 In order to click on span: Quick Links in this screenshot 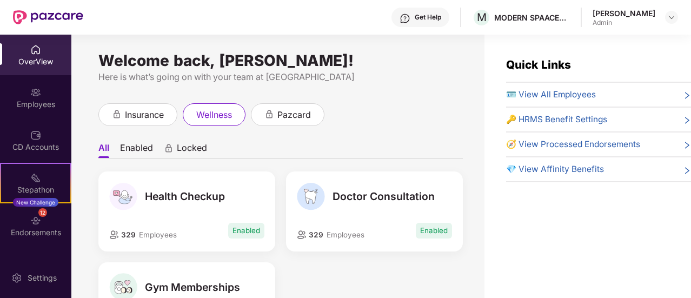, I will do `click(538, 64)`.